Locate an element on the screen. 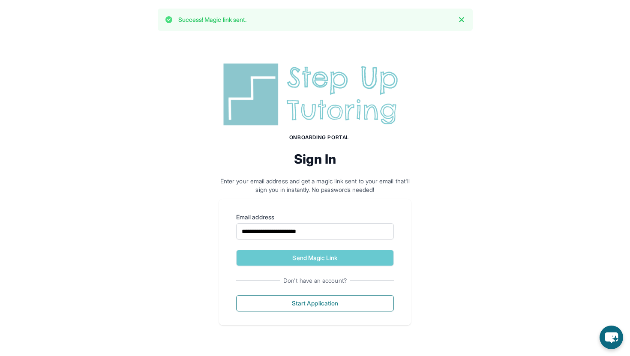  span: Don't have an account? is located at coordinates (315, 281).